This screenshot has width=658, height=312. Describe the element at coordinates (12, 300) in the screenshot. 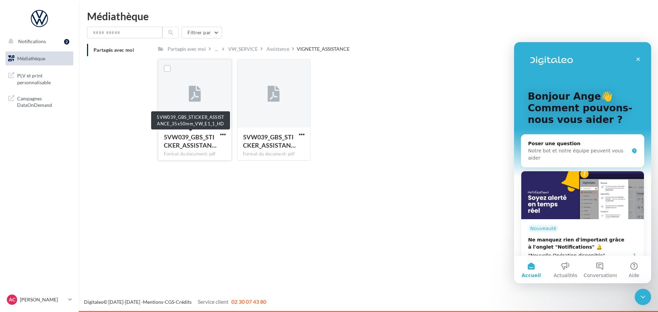

I see `span: AC` at that location.